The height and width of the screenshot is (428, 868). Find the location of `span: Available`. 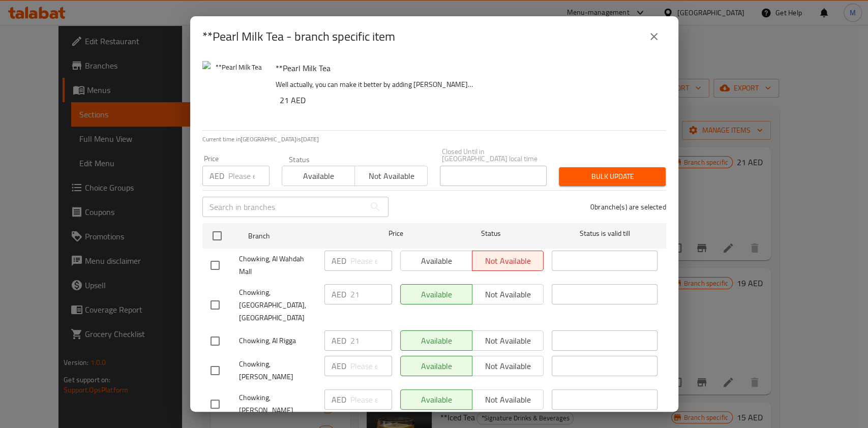

span: Available is located at coordinates (318, 176).